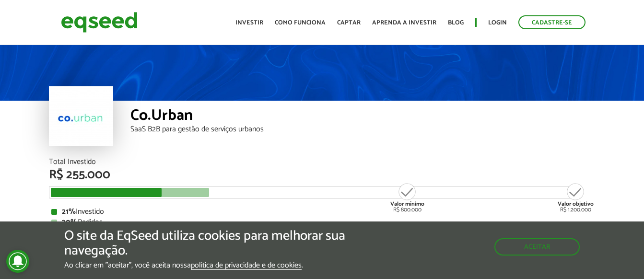 The image size is (644, 279). Describe the element at coordinates (576, 204) in the screenshot. I see `strong: Valor objetivo` at that location.